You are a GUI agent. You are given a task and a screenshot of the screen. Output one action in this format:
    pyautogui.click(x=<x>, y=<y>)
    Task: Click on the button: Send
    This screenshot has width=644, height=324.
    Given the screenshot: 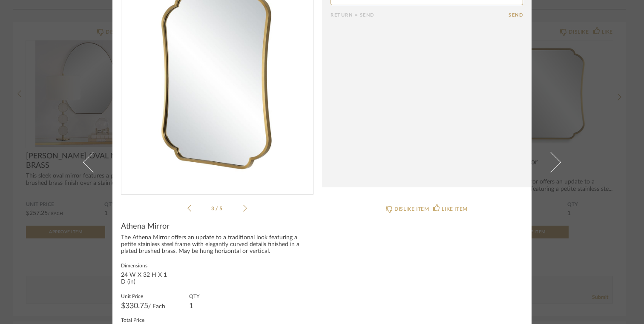 What is the action you would take?
    pyautogui.click(x=516, y=15)
    